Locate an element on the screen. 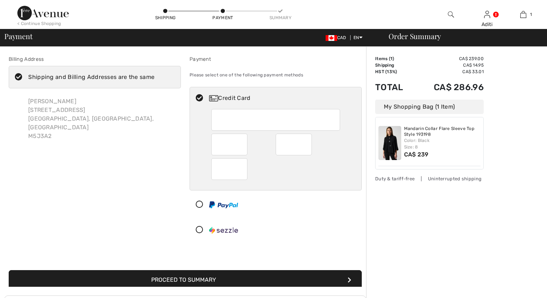 Image resolution: width=547 pixels, height=298 pixels. div: My Shopping Bag (1 Item) is located at coordinates (429, 107).